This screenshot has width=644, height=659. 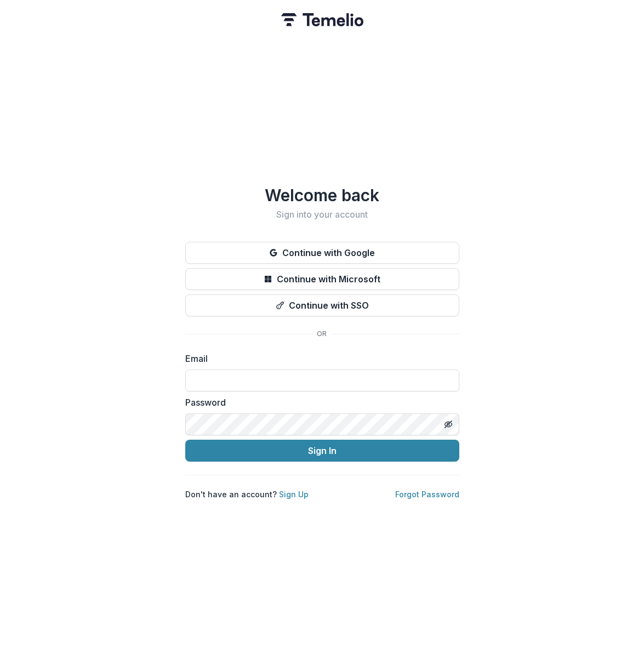 I want to click on p: Don't have an account?, so click(x=247, y=494).